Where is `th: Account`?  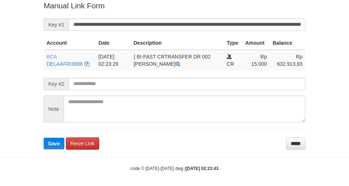
th: Account is located at coordinates (69, 43).